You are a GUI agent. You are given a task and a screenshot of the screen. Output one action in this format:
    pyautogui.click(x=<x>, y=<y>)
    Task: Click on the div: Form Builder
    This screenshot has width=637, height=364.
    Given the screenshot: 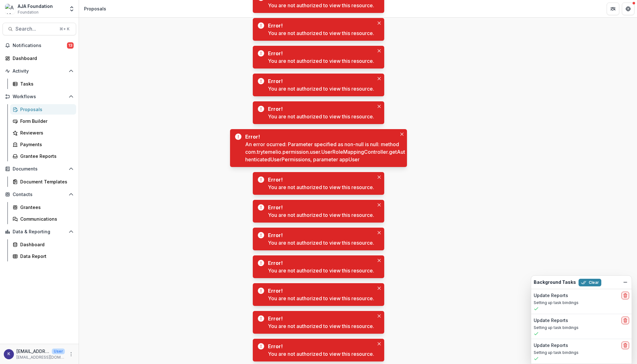 What is the action you would take?
    pyautogui.click(x=46, y=121)
    